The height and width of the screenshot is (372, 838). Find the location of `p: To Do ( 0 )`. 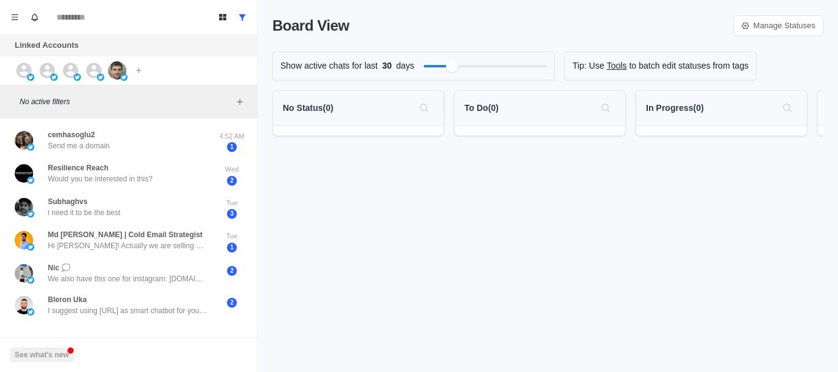

p: To Do ( 0 ) is located at coordinates (482, 108).